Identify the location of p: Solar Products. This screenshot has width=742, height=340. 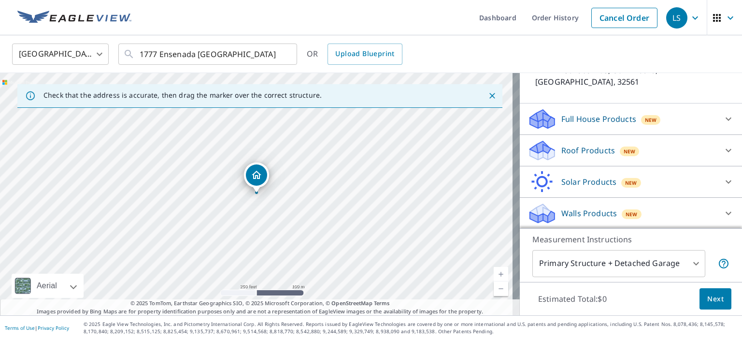
(589, 182).